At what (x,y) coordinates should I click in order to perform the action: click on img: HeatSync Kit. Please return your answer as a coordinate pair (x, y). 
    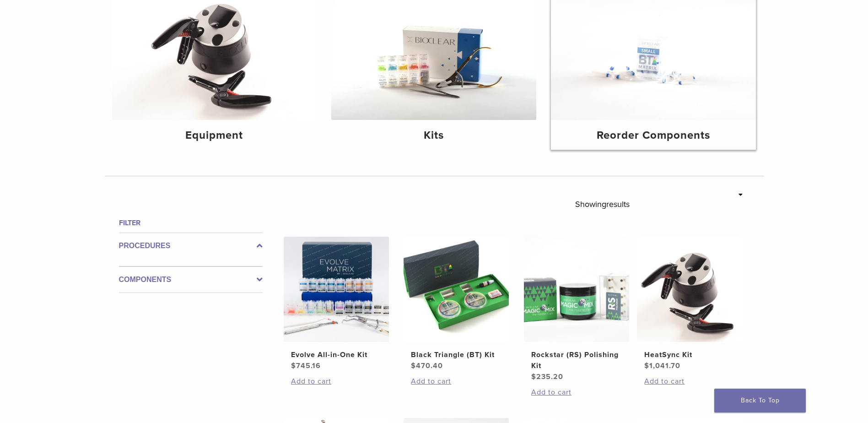
    Looking at the image, I should click on (689, 289).